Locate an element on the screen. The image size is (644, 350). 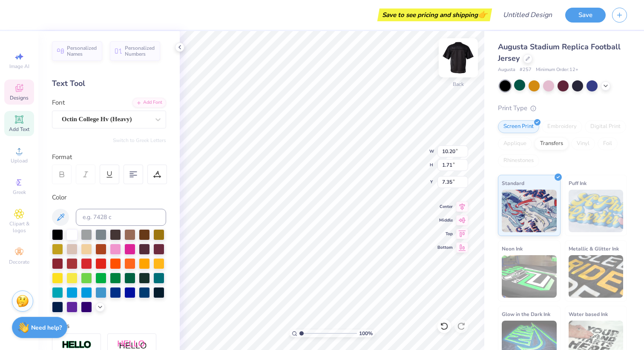
div: Screen Print is located at coordinates (519, 127).